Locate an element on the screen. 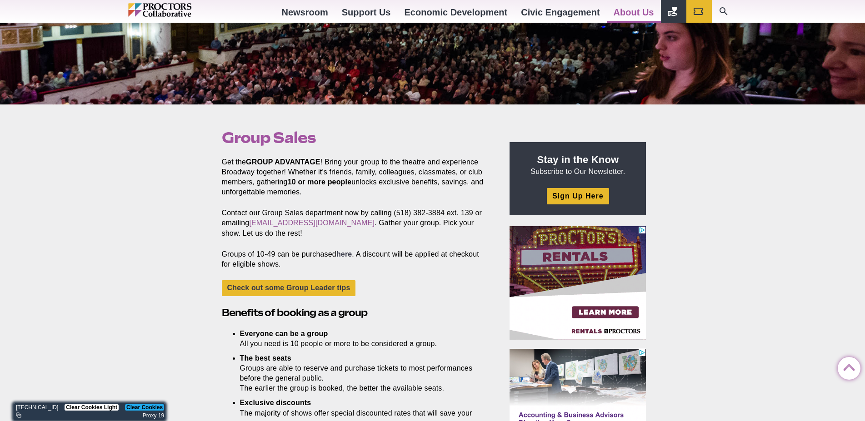 The image size is (865, 421). p: Get the ! Bring your group to the theatre and experience Broadway together! Whether it’s friends,... is located at coordinates (355, 177).